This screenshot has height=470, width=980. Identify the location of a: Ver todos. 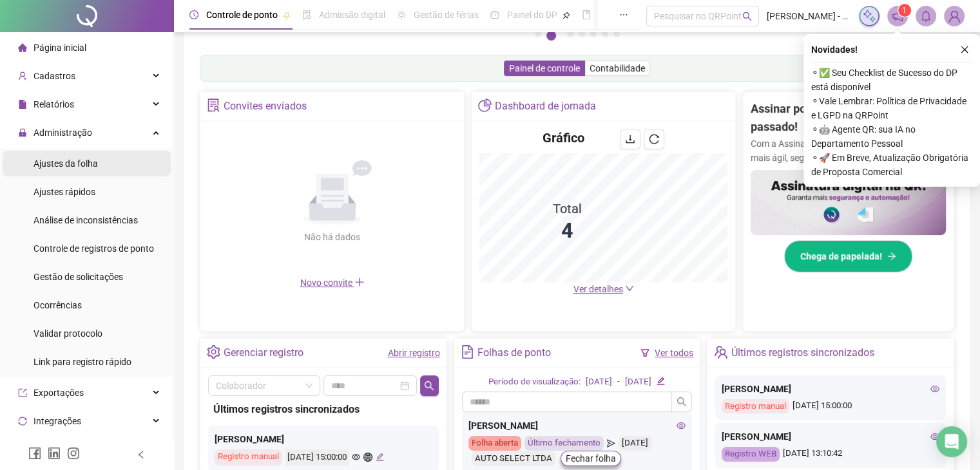
(674, 353).